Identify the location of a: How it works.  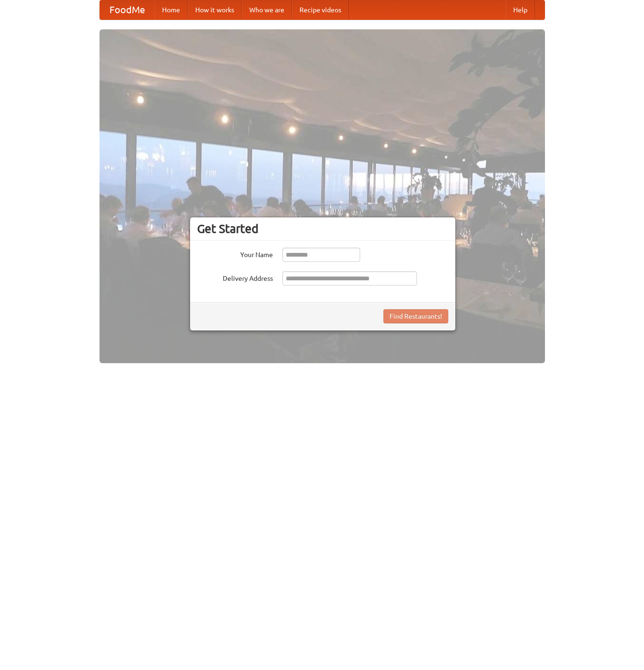
(215, 10).